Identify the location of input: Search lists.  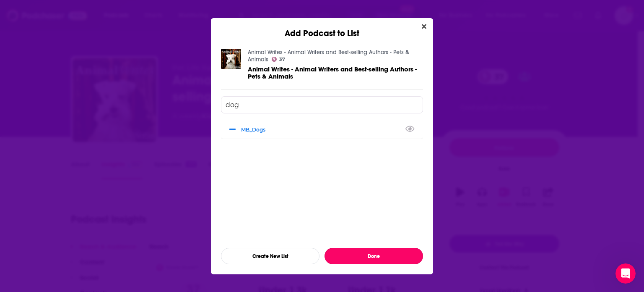
(322, 104).